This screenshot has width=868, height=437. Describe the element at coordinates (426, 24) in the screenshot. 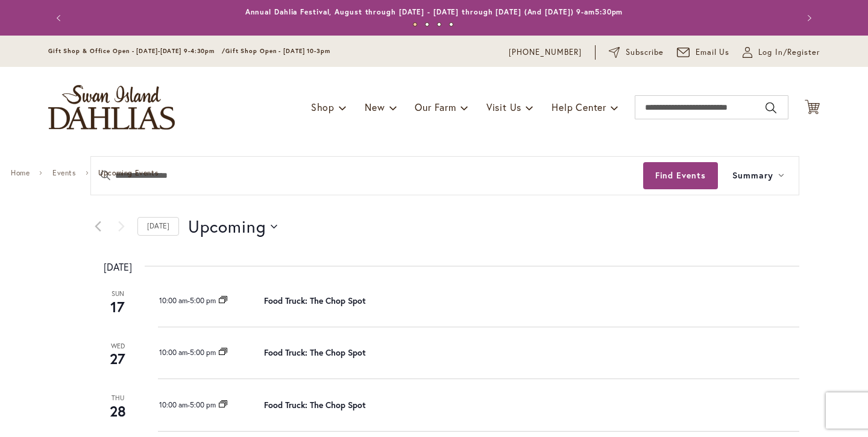

I see `button: 2 of 4` at that location.